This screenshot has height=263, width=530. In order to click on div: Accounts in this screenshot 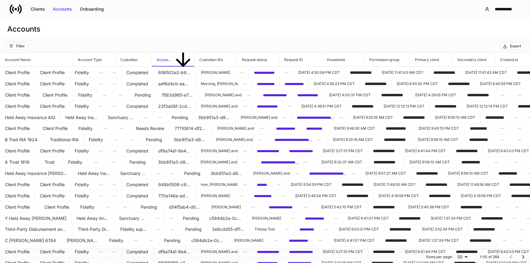, I will do `click(62, 9)`.